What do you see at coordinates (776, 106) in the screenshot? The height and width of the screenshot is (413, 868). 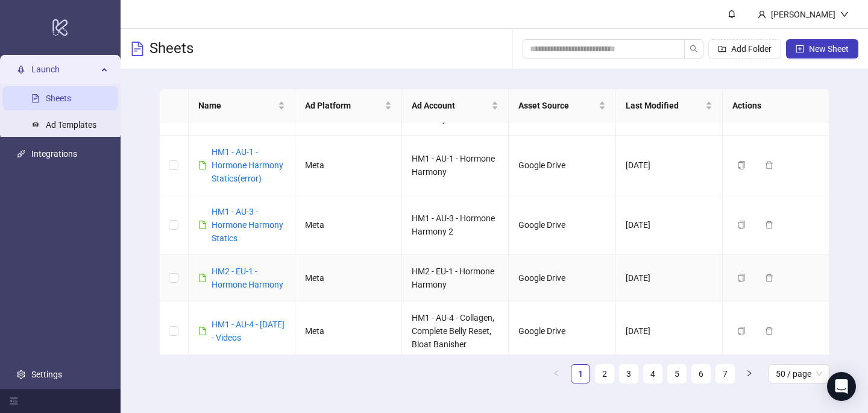 I see `th: Actions` at bounding box center [776, 106].